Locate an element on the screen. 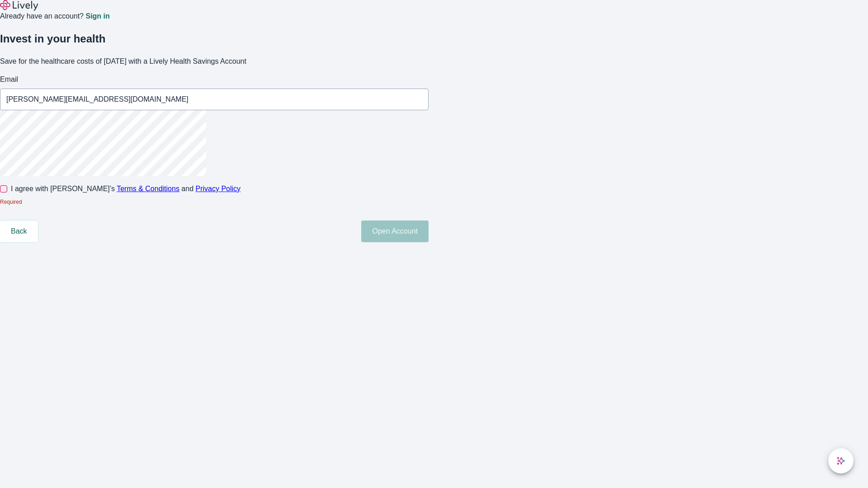 Image resolution: width=868 pixels, height=488 pixels. a: Privacy Policy is located at coordinates (218, 188).